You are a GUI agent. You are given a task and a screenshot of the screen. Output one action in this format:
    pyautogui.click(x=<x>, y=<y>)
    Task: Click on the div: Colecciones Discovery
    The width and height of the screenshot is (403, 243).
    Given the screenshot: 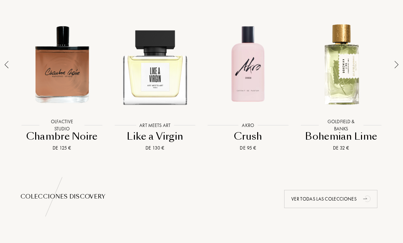 What is the action you would take?
    pyautogui.click(x=202, y=196)
    